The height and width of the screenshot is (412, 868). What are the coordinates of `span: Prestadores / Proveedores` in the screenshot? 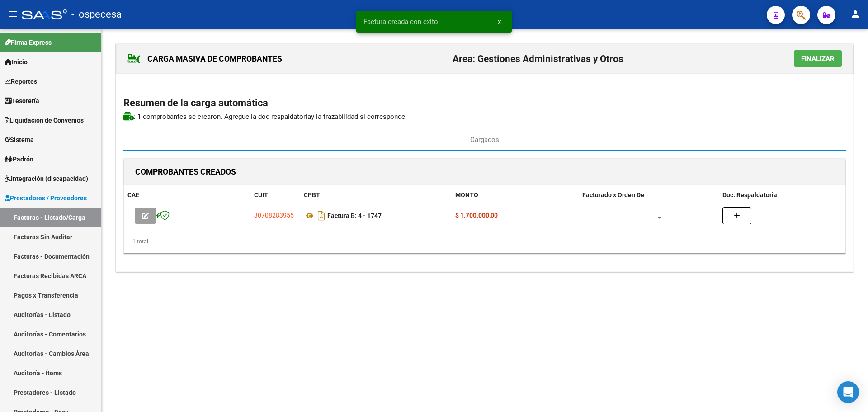 It's located at (46, 198).